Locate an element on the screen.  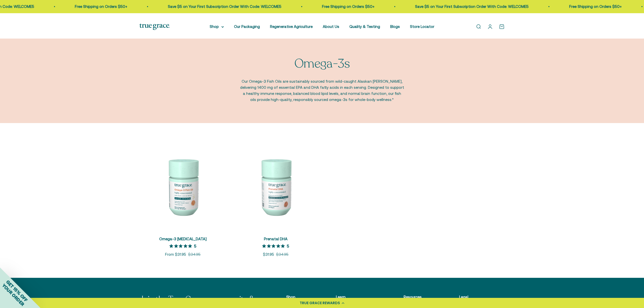
sale-price: From $31.95 is located at coordinates (175, 254).